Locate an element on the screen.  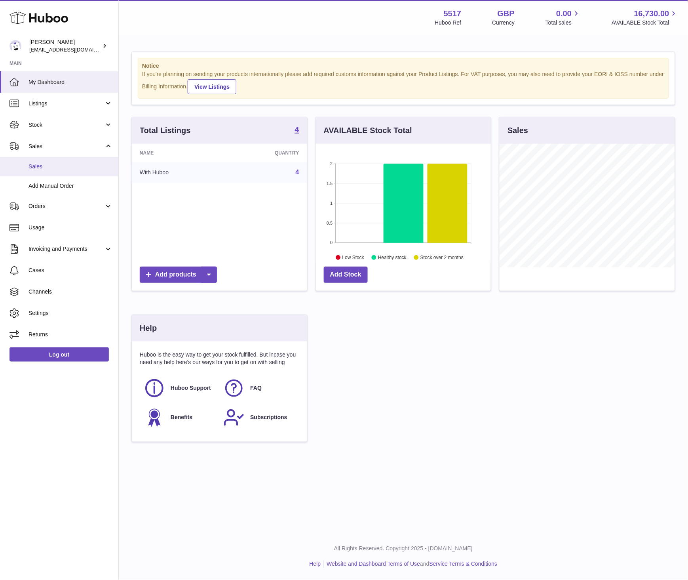
text: Healthy stock is located at coordinates (392, 257).